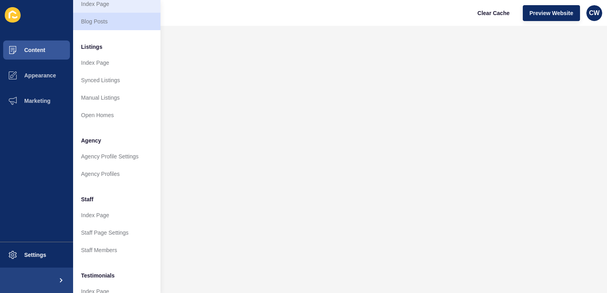 The width and height of the screenshot is (607, 293). I want to click on span: Staff, so click(87, 200).